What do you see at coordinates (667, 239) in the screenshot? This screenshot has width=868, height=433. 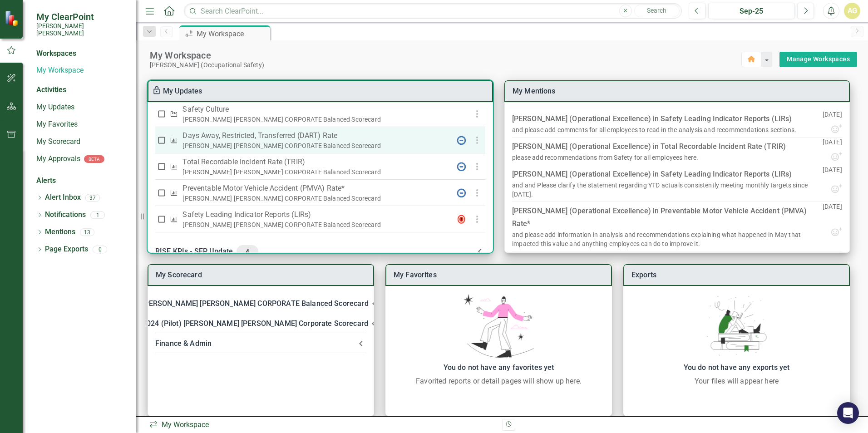 I see `div: and please add information in analysis and recommendations explaining what happened in May that i...` at bounding box center [667, 239].